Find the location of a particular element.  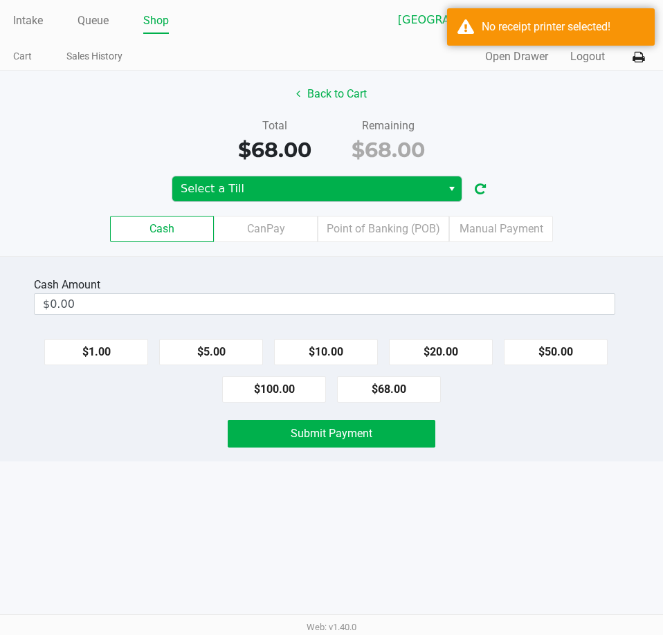

span: Select a Till is located at coordinates (306, 189).